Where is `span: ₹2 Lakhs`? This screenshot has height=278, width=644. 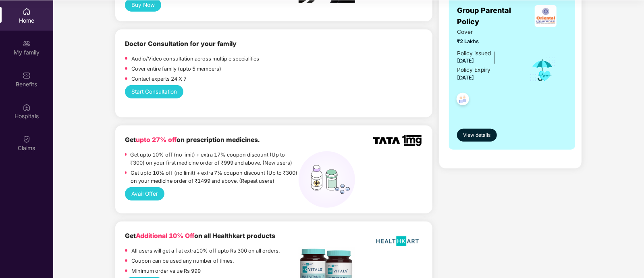
span: ₹2 Lakhs is located at coordinates (487, 42).